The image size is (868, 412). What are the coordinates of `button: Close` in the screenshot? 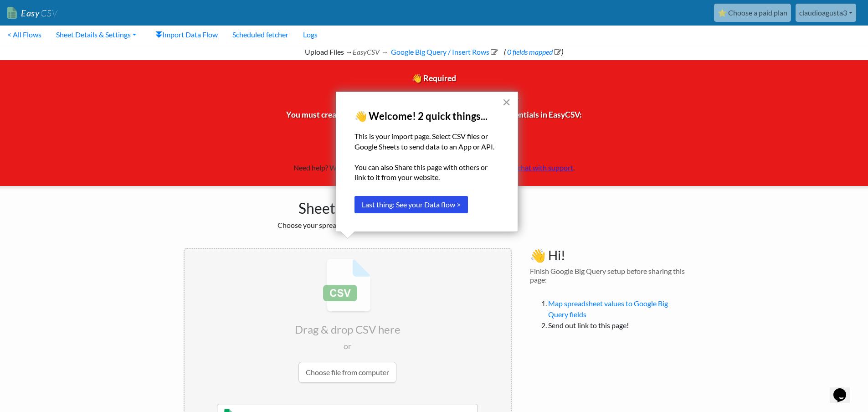 It's located at (506, 102).